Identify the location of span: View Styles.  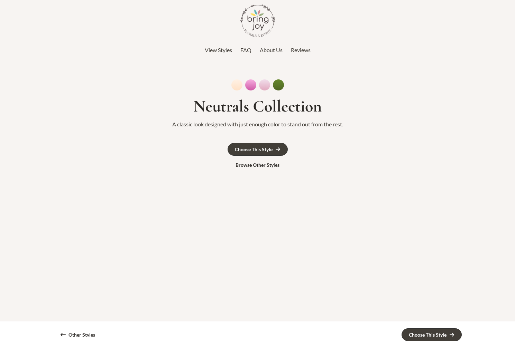
(218, 50).